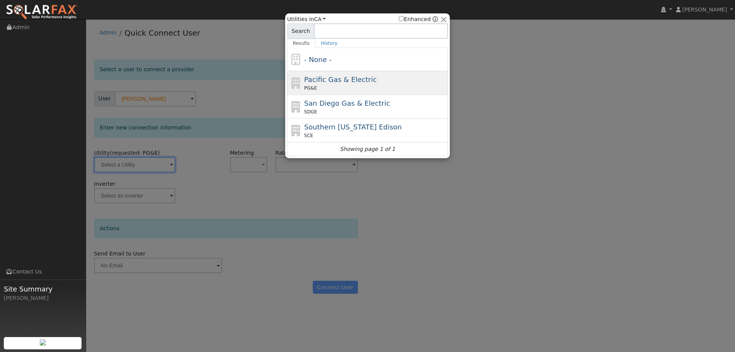 The width and height of the screenshot is (735, 352). What do you see at coordinates (301, 31) in the screenshot?
I see `span: Search` at bounding box center [301, 31].